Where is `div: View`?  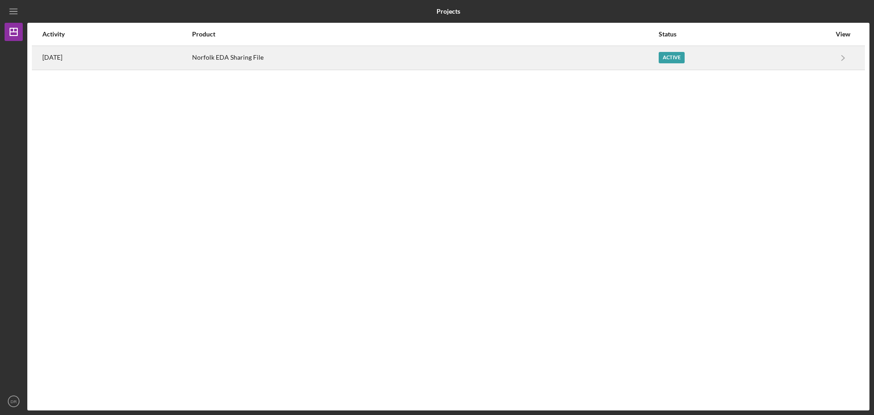
div: View is located at coordinates (843, 34).